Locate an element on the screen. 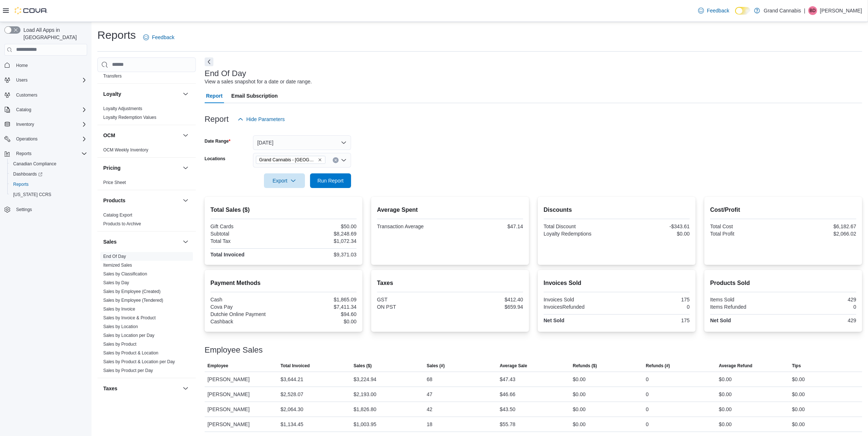  div: $46.66 is located at coordinates (507, 394).